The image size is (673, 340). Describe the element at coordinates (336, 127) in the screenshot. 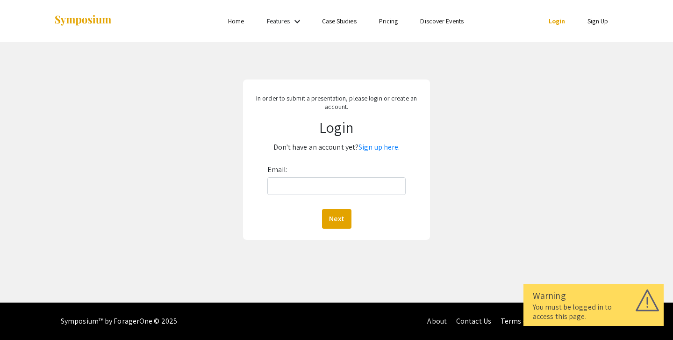

I see `h1: Login` at that location.